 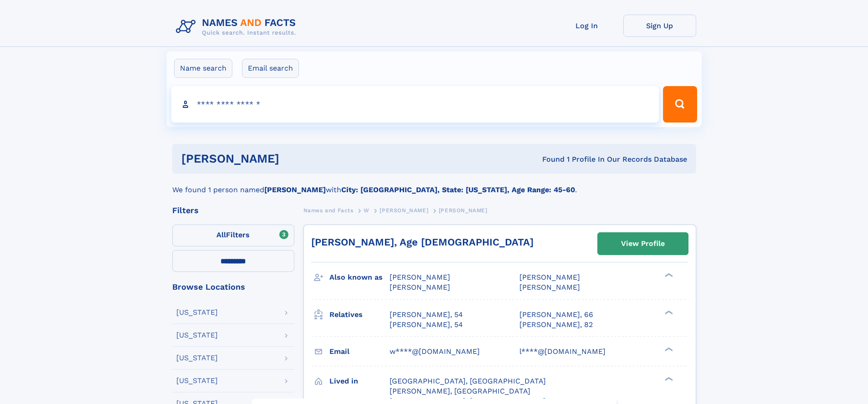 I want to click on a: Sign Up, so click(x=660, y=26).